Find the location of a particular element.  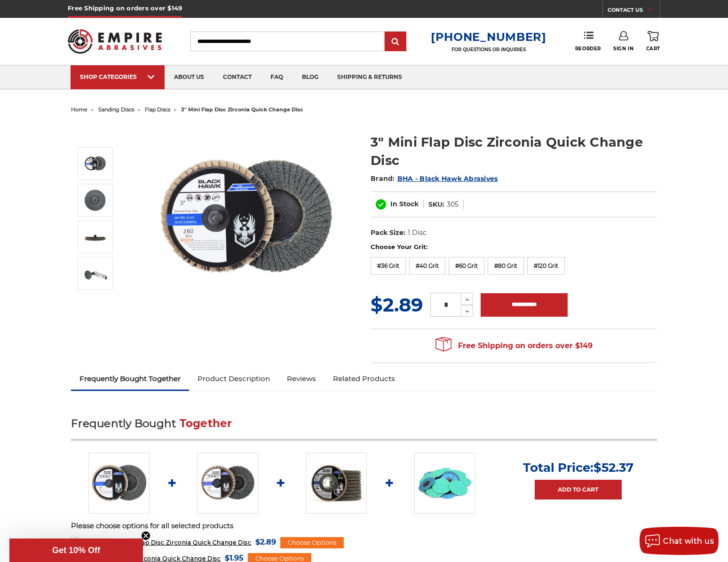

button: Chat with us is located at coordinates (680, 541).